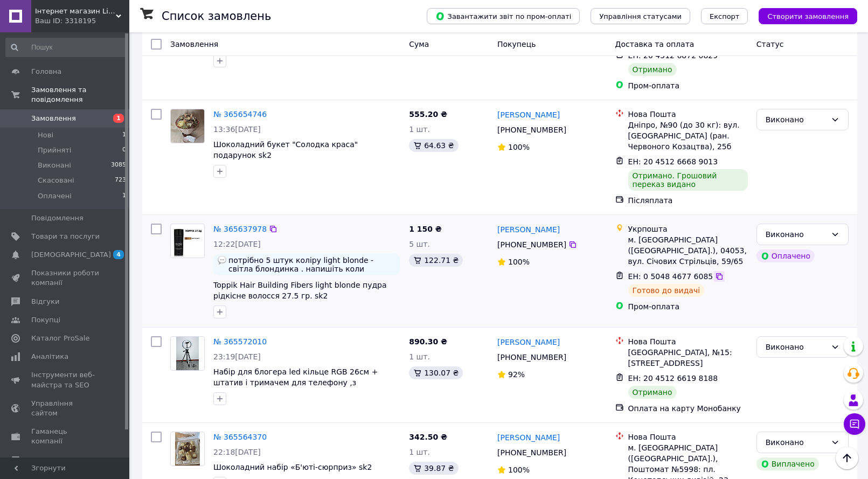 This screenshot has width=868, height=479. What do you see at coordinates (82, 21) in the screenshot?
I see `div: Ваш ID: 3318195` at bounding box center [82, 21].